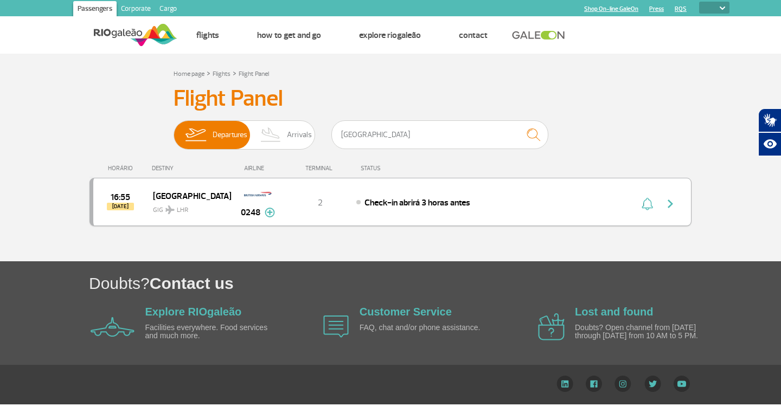 This screenshot has width=781, height=406. I want to click on img: LinkedIn, so click(564, 384).